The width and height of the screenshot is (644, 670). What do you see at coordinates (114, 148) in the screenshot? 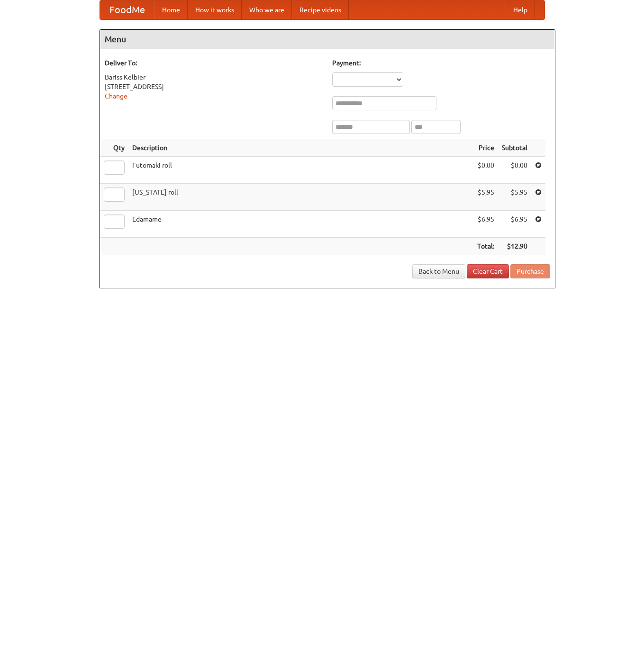
I see `th: Qty` at bounding box center [114, 148].